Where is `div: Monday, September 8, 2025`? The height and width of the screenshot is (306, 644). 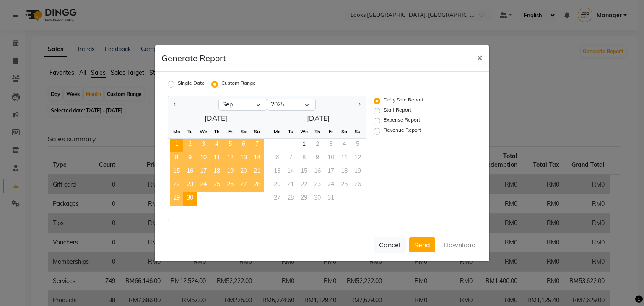
div: Monday, September 8, 2025 is located at coordinates (177, 159).